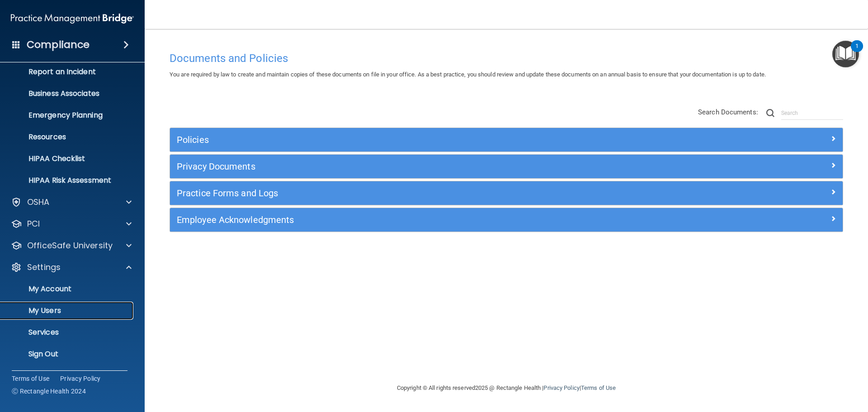 This screenshot has width=868, height=412. What do you see at coordinates (58, 44) in the screenshot?
I see `h4: Compliance` at bounding box center [58, 44].